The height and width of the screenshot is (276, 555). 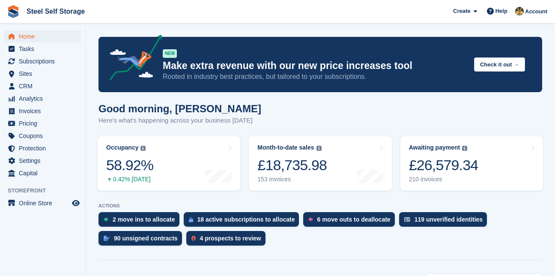 What do you see at coordinates (45, 36) in the screenshot?
I see `span: Home` at bounding box center [45, 36].